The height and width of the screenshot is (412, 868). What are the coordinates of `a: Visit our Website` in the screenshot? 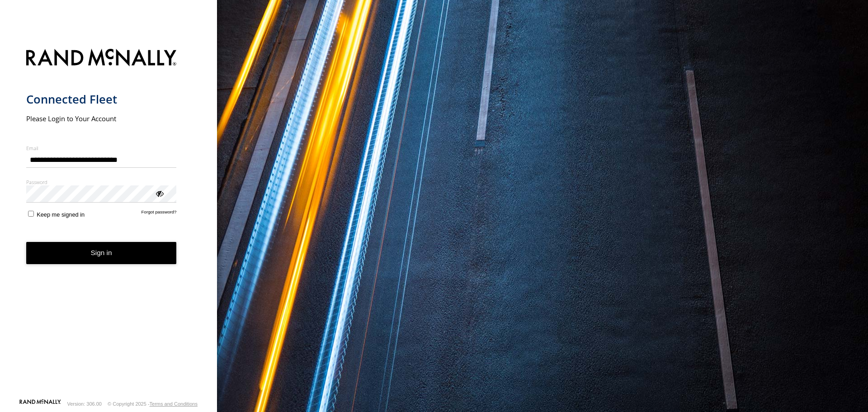 It's located at (40, 404).